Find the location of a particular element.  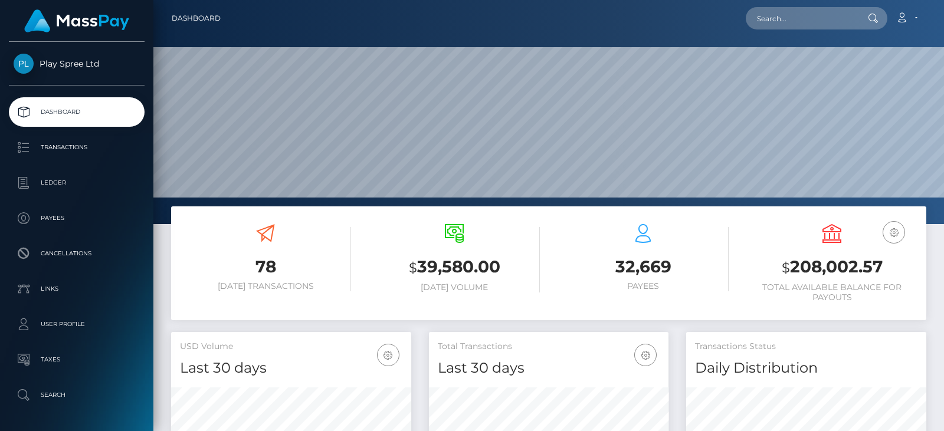

p: User Profile is located at coordinates (77, 324).